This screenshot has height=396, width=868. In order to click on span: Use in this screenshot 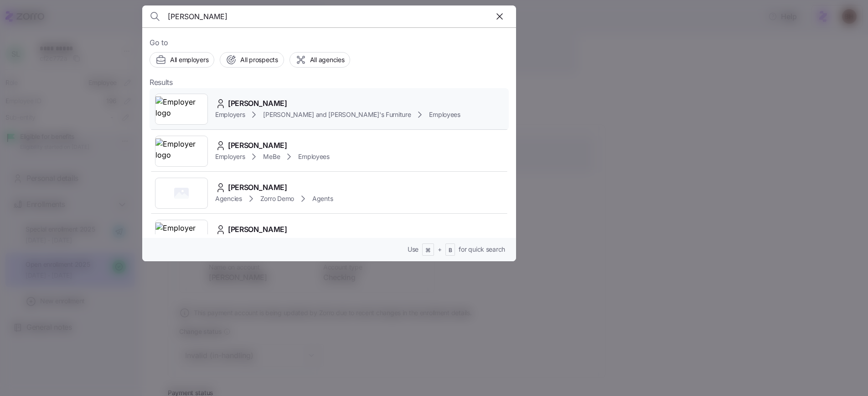, I will do `click(413, 249)`.